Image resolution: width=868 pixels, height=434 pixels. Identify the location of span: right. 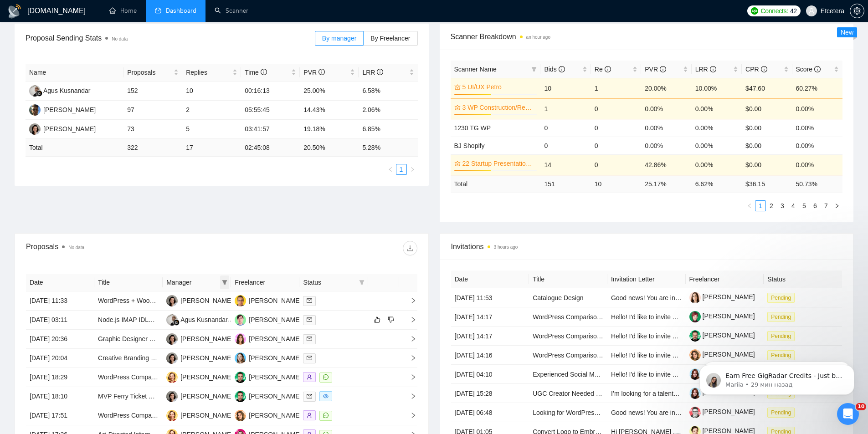
(410, 339).